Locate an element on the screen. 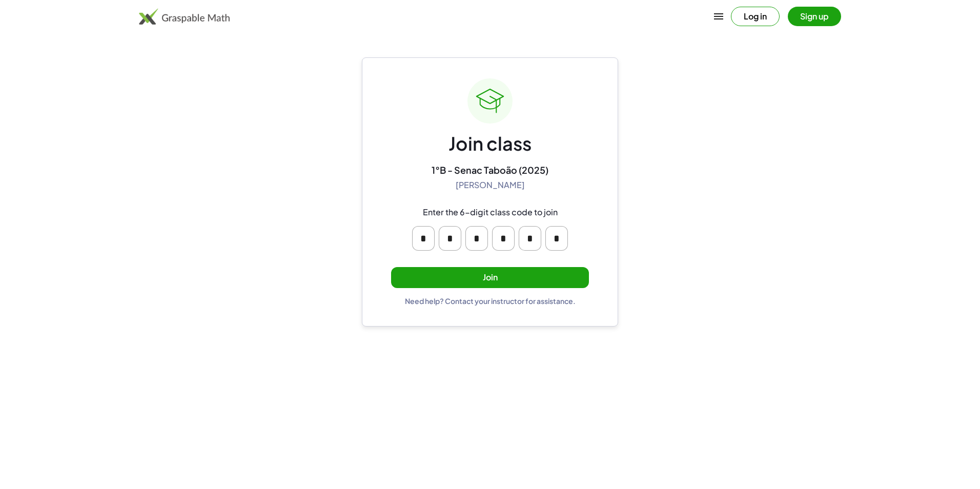  button: Join is located at coordinates (490, 277).